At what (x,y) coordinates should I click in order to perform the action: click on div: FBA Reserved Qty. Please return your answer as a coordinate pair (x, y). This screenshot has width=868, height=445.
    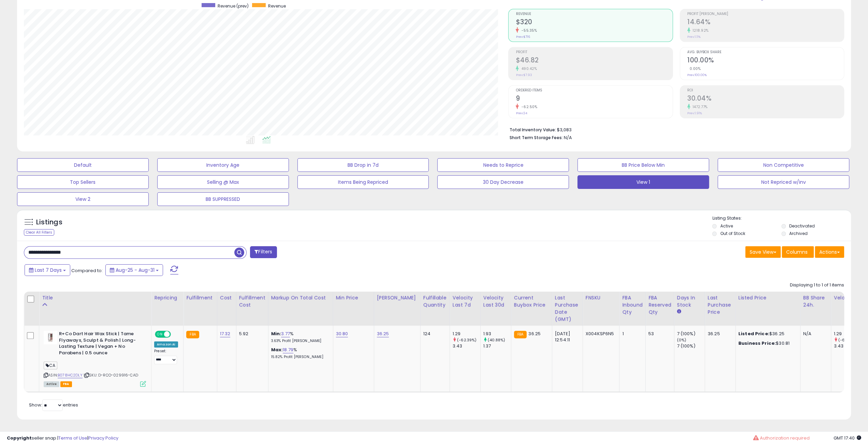
    Looking at the image, I should click on (660, 305).